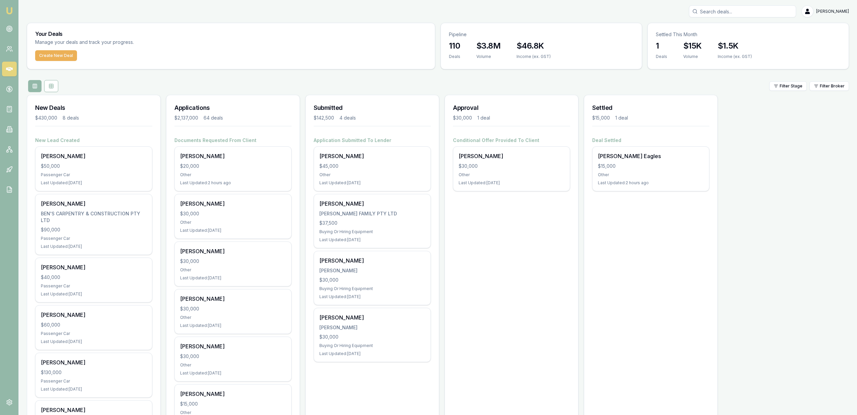 This screenshot has width=857, height=415. Describe the element at coordinates (71, 118) in the screenshot. I see `div: 8 deals` at that location.